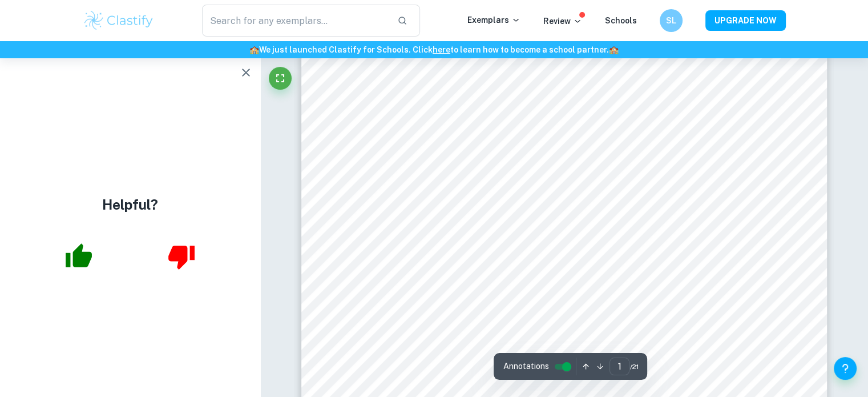  Describe the element at coordinates (130, 204) in the screenshot. I see `h4: Helpful?` at that location.